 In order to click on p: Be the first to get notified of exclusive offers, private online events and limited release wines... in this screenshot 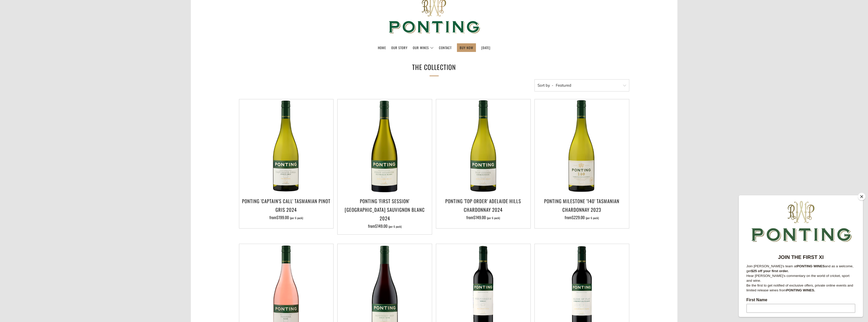, I will do `click(62, 93)`.